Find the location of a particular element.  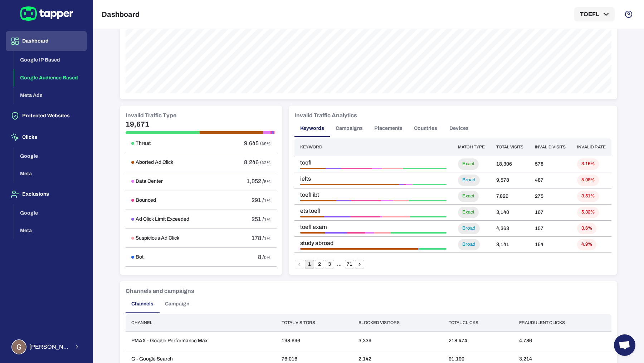

span: 42% is located at coordinates (266, 163).